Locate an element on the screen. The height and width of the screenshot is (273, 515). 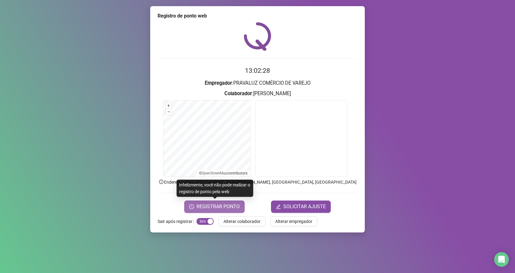
h3: : PRAVALUZ COMÉRCIO DE VAREJO is located at coordinates (258, 83).